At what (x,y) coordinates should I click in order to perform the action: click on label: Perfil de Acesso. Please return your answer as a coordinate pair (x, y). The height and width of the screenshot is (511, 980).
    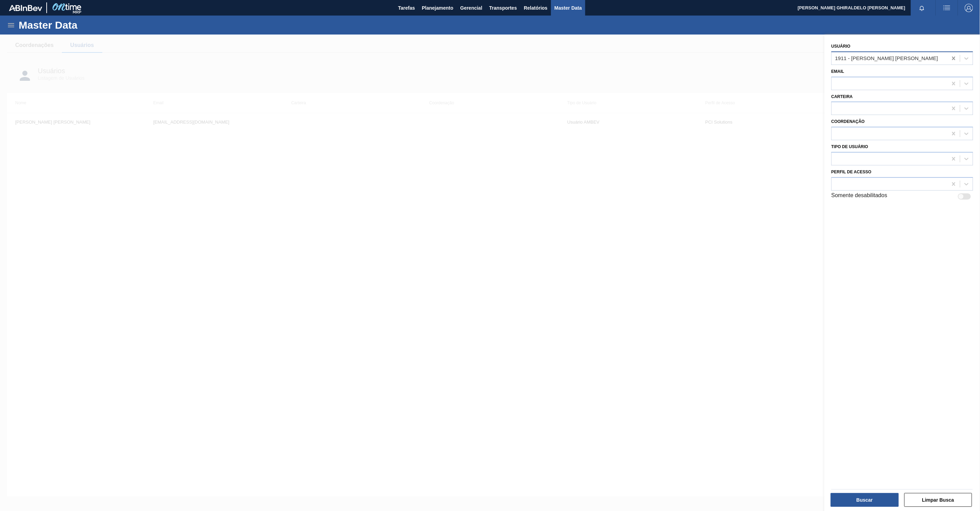
    Looking at the image, I should click on (851, 172).